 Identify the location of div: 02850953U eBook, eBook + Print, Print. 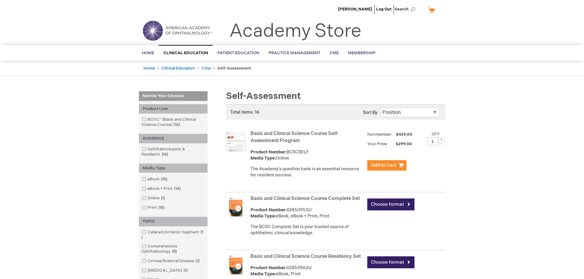
(307, 213).